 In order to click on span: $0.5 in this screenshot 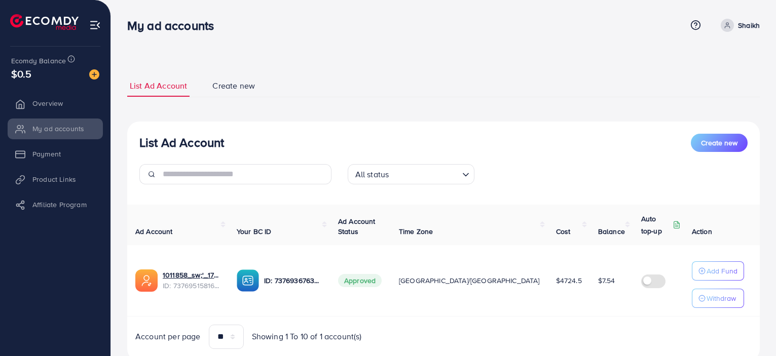, I will do `click(21, 73)`.